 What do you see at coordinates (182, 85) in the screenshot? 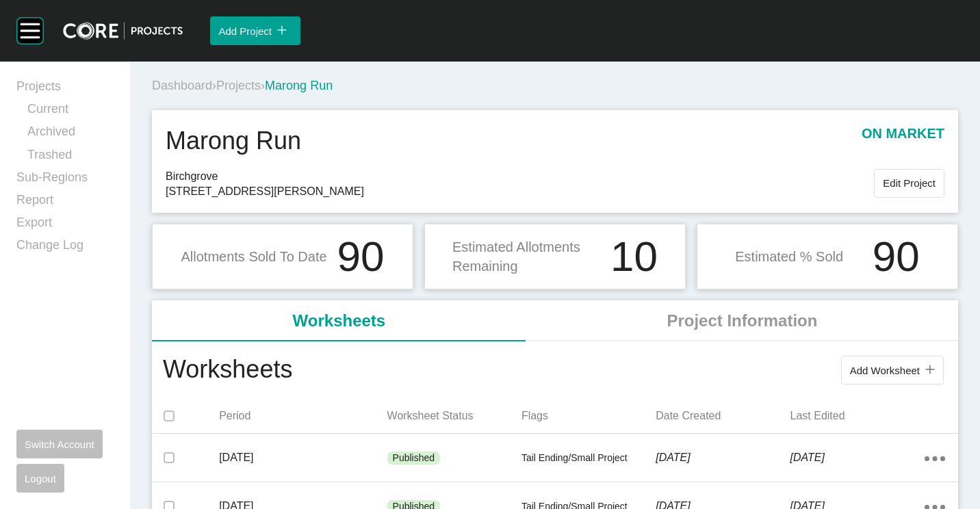
I see `span: Dashboard` at bounding box center [182, 85].